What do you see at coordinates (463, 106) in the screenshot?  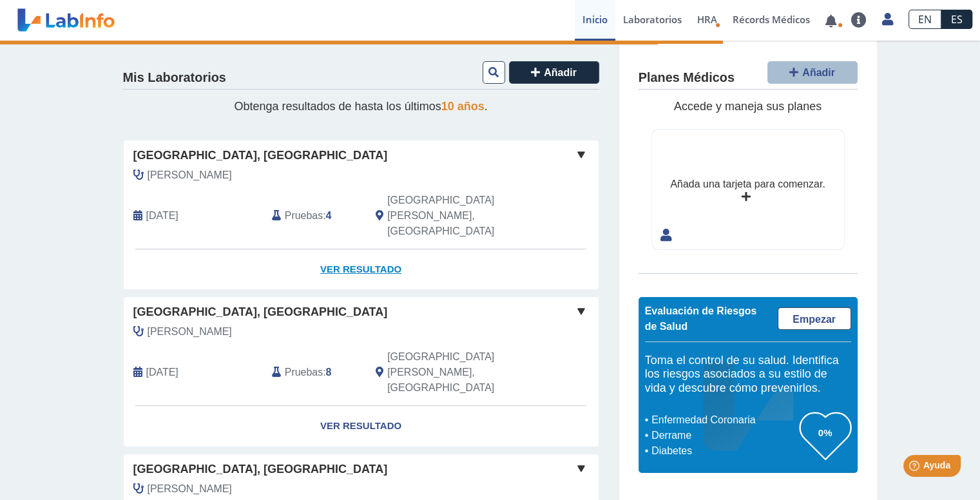 I see `span: 10 años` at bounding box center [463, 106].